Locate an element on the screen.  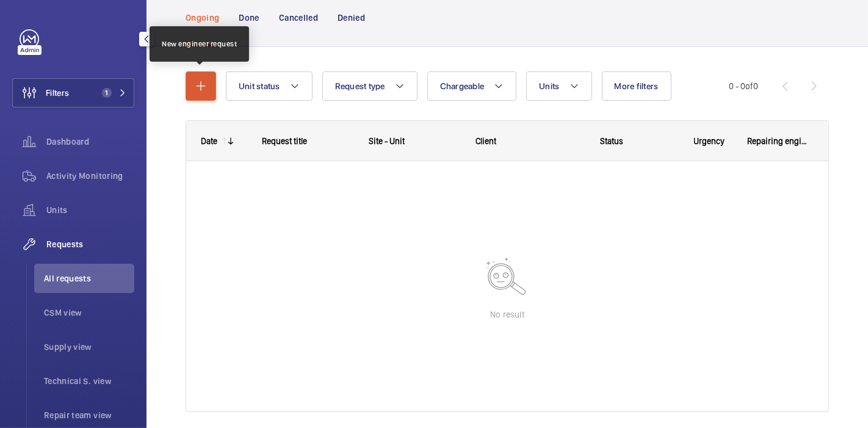
p: Ongoing is located at coordinates (202, 18).